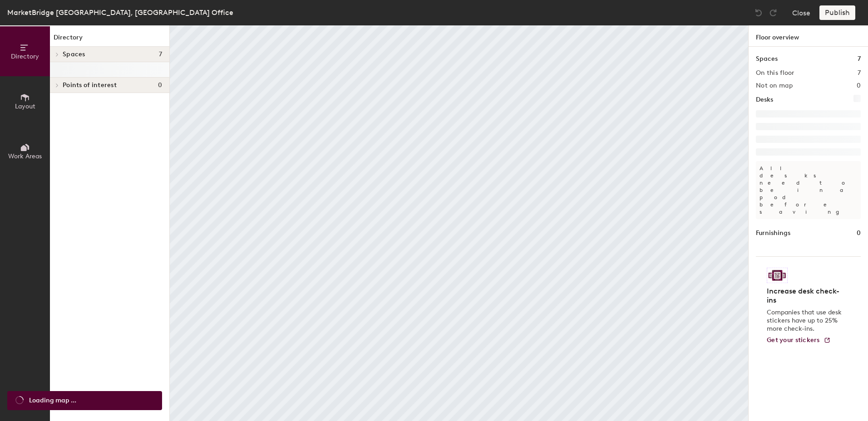 The height and width of the screenshot is (421, 868). What do you see at coordinates (774, 73) in the screenshot?
I see `h2: On this floor` at bounding box center [774, 73].